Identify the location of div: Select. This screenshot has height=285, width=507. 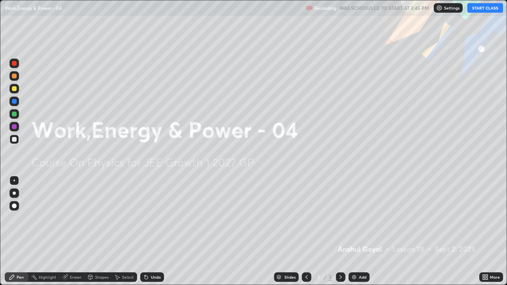
(128, 277).